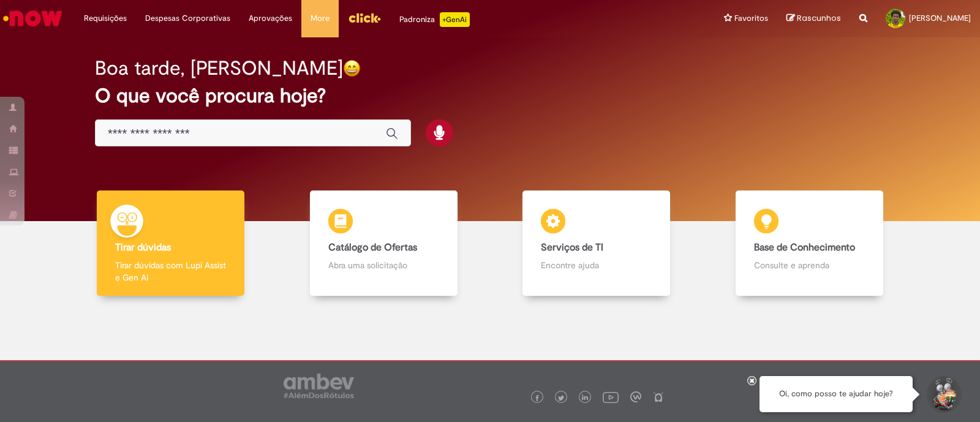 Image resolution: width=980 pixels, height=422 pixels. Describe the element at coordinates (809, 243) in the screenshot. I see `a: Base de Conhecimento Consulte e aprenda` at that location.